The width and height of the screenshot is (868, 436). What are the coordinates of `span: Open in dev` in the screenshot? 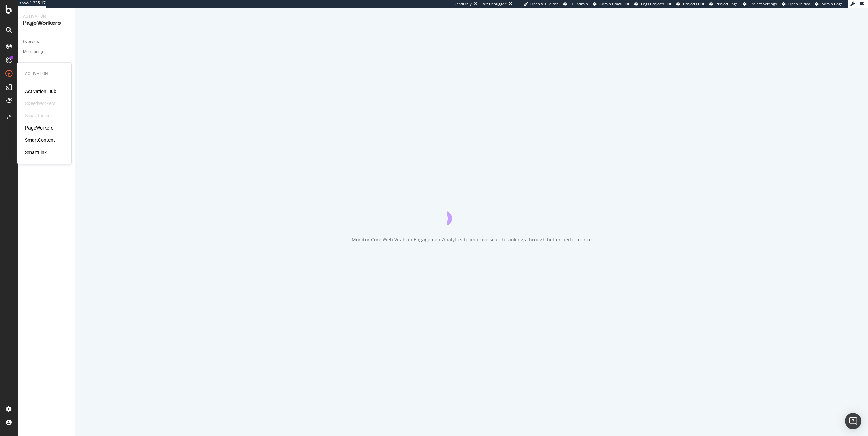 It's located at (799, 4).